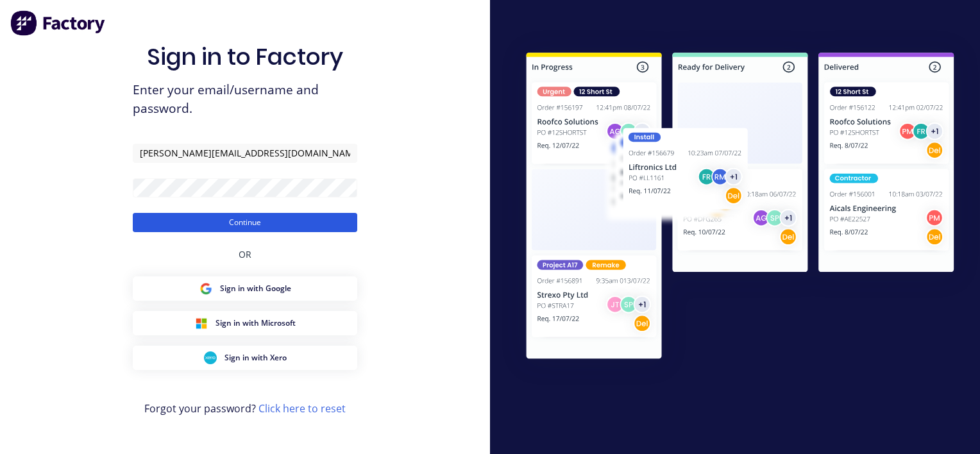  Describe the element at coordinates (245, 289) in the screenshot. I see `button: Google Sign inSign in with Google` at that location.